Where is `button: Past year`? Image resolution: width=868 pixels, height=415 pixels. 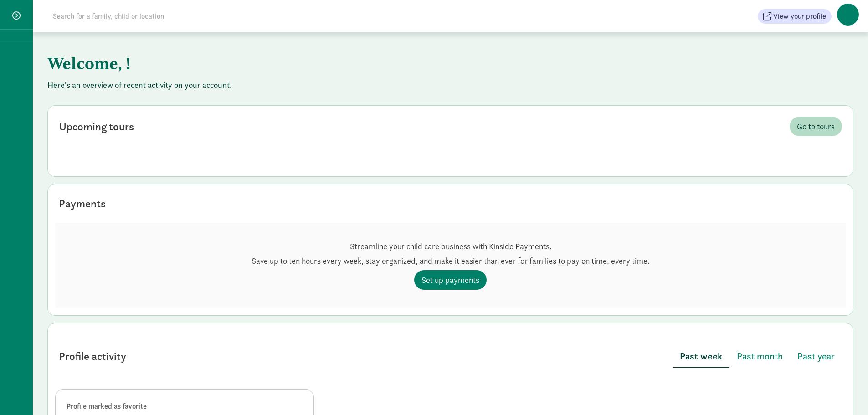 button: Past year is located at coordinates (816, 356).